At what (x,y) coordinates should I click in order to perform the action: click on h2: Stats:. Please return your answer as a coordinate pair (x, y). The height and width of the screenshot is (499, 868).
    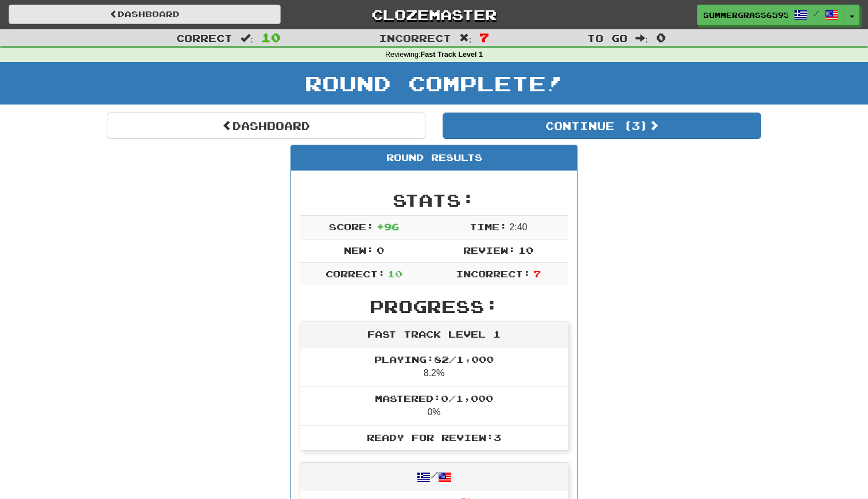
    Looking at the image, I should click on (434, 200).